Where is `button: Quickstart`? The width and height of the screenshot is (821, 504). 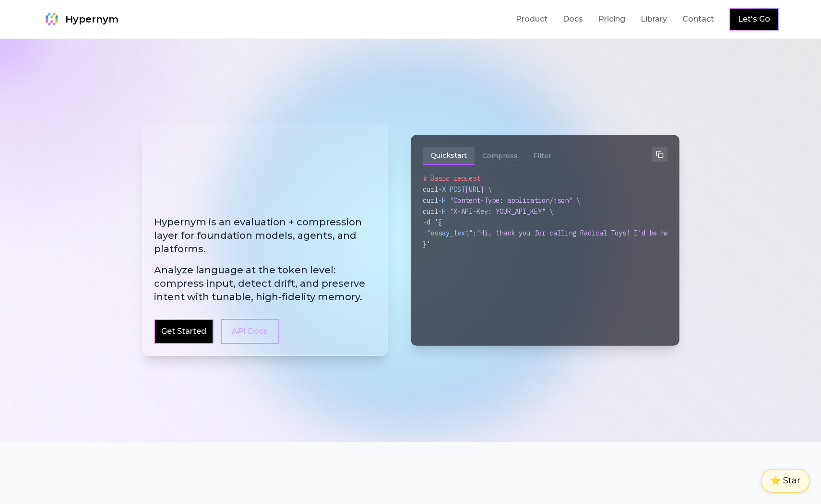 button: Quickstart is located at coordinates (449, 155).